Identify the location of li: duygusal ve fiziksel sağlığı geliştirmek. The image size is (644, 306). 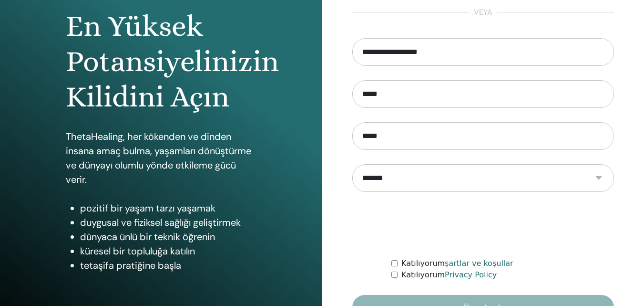
(168, 222).